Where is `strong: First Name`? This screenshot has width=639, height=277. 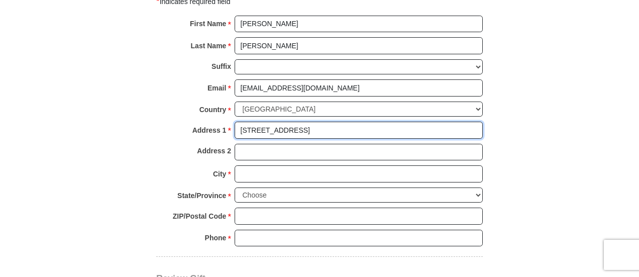 strong: First Name is located at coordinates (208, 24).